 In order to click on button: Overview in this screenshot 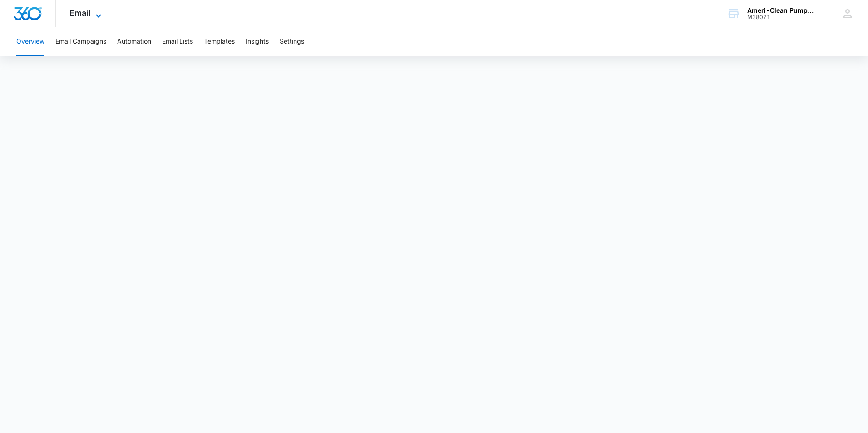, I will do `click(31, 42)`.